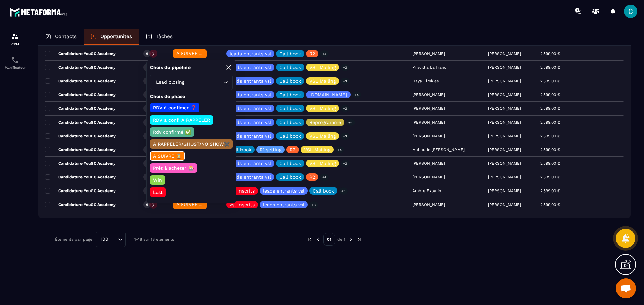  I want to click on p: 0, so click(147, 54).